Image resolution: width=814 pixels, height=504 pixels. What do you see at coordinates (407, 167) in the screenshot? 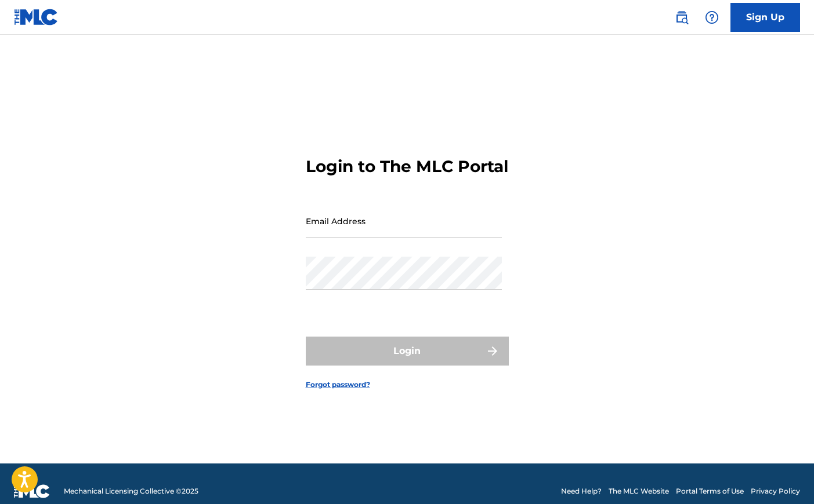
I see `h3: Login to The MLC Portal` at bounding box center [407, 167].